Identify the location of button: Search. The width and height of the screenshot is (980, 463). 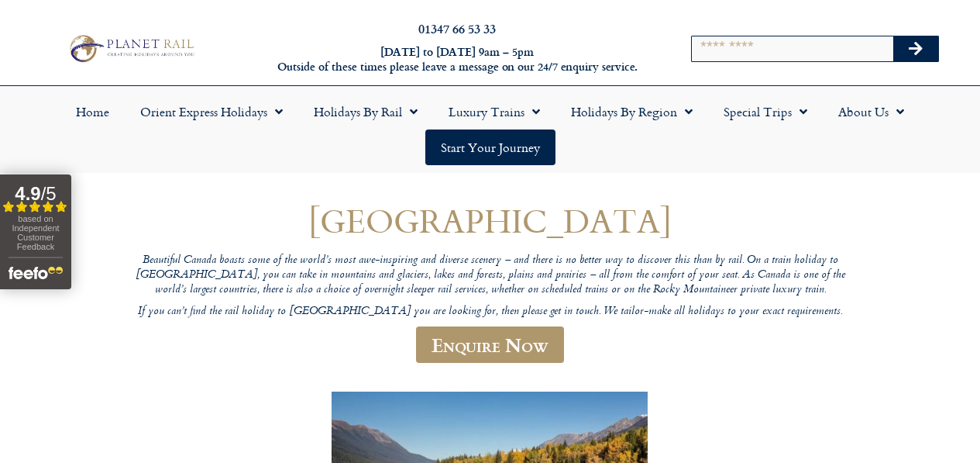
(915, 49).